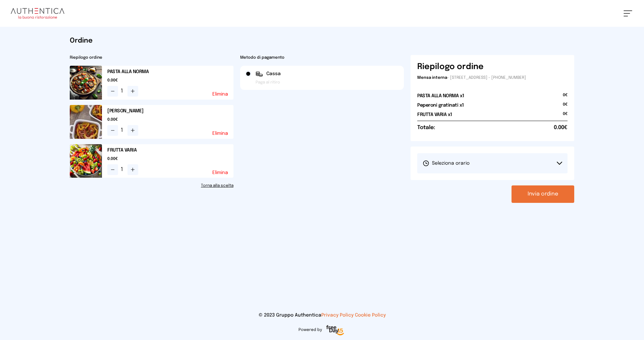  Describe the element at coordinates (451, 67) in the screenshot. I see `h6: Riepilogo ordine` at that location.